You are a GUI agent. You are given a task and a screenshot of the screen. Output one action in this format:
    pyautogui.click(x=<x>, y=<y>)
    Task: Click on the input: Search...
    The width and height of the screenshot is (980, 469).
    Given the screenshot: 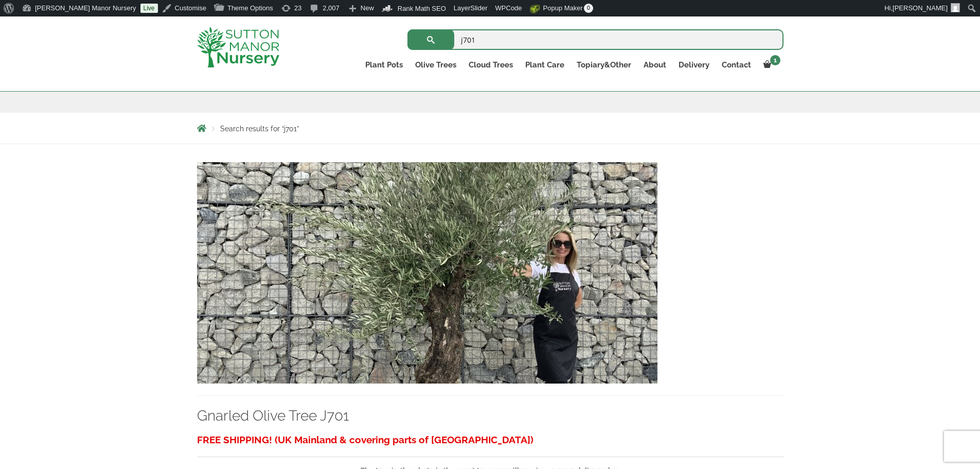 What is the action you would take?
    pyautogui.click(x=596, y=39)
    